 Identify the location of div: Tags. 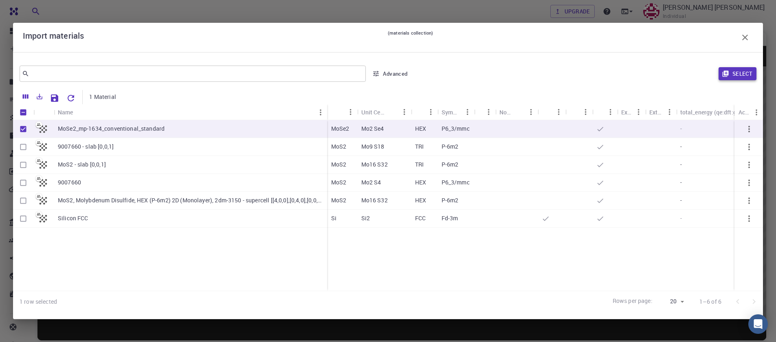
(485, 112).